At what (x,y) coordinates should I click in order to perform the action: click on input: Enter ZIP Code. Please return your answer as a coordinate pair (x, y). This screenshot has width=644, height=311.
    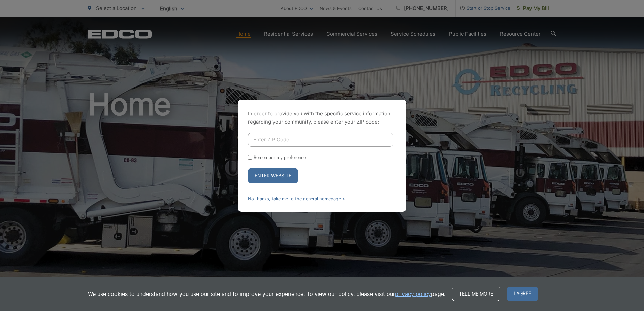
    Looking at the image, I should click on (320, 140).